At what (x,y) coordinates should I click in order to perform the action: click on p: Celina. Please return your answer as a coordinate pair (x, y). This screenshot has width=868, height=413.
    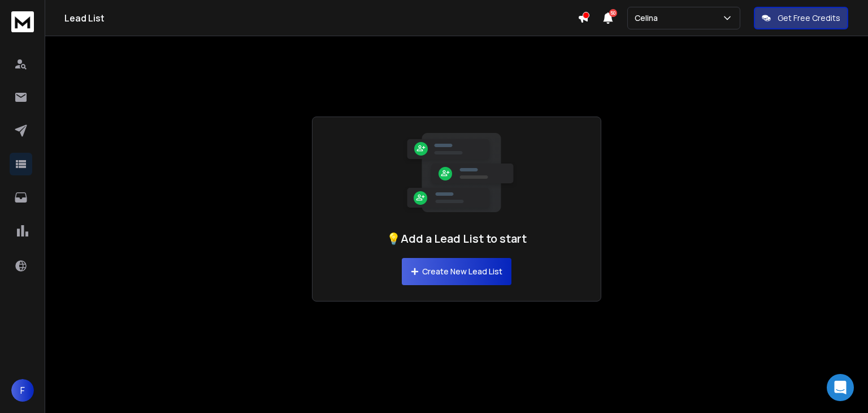
    Looking at the image, I should click on (649, 18).